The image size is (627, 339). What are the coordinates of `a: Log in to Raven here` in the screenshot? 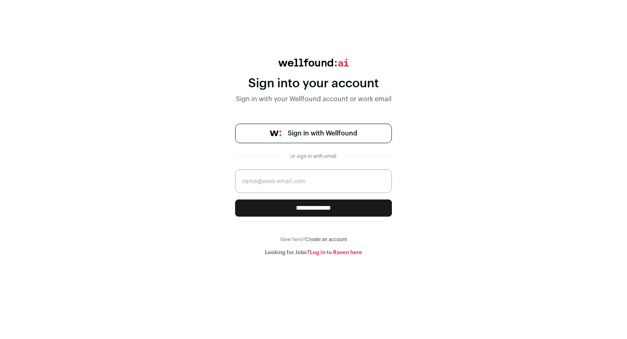 It's located at (336, 252).